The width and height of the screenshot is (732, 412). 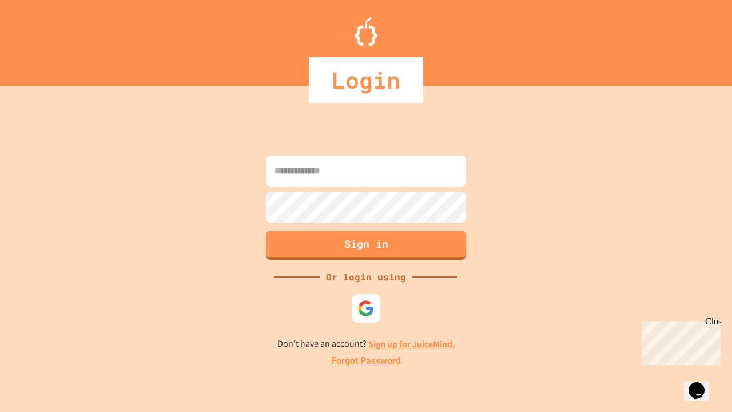 I want to click on a: Sign up for JuiceMind., so click(x=412, y=344).